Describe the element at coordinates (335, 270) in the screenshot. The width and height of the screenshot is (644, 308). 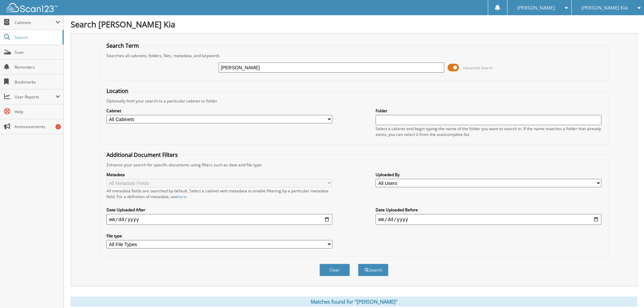
I see `button: Clear` at that location.